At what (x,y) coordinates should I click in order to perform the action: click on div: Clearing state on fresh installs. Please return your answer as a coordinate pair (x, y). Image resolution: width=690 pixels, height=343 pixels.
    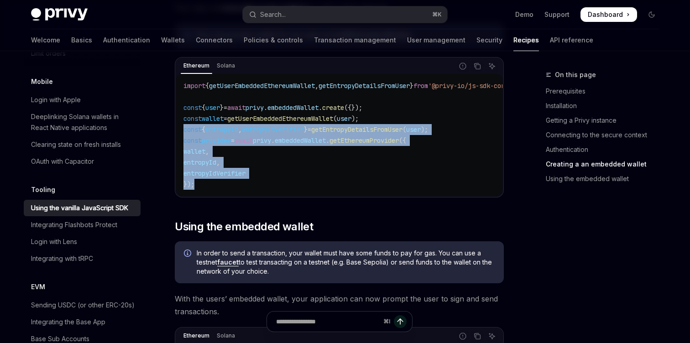
    Looking at the image, I should click on (76, 145).